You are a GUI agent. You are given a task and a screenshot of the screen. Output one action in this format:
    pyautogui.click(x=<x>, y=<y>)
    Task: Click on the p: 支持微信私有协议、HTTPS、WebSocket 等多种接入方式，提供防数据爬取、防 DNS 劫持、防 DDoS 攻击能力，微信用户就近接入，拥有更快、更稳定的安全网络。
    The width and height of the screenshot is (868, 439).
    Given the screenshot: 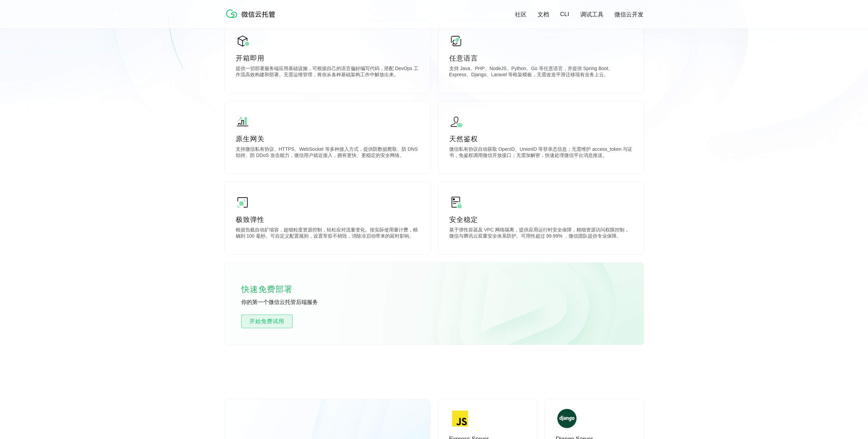 What is the action you would take?
    pyautogui.click(x=327, y=153)
    